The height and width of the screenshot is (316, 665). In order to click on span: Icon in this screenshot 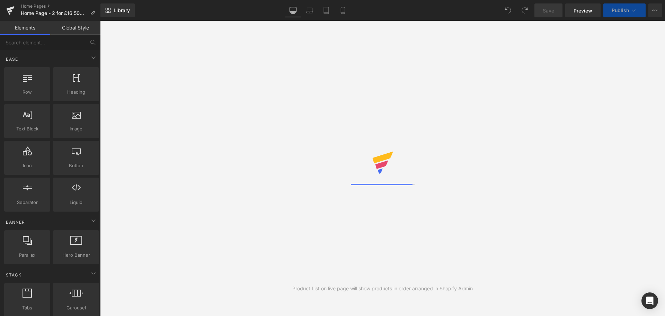, I will do `click(27, 165)`.